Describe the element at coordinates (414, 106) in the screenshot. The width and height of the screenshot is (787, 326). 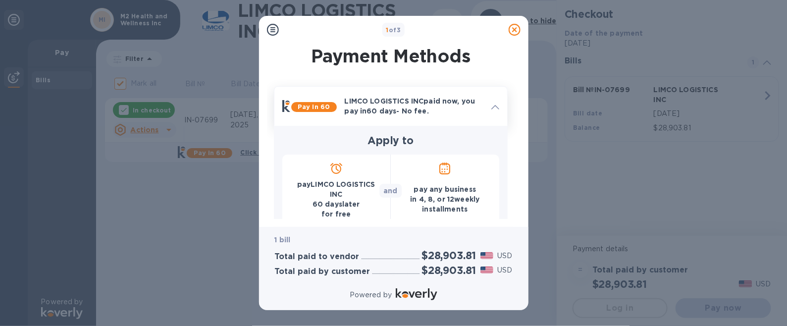
I see `p: LIMCO LOGISTICS INC paid now, you pay in 60 days - No fee.` at that location.